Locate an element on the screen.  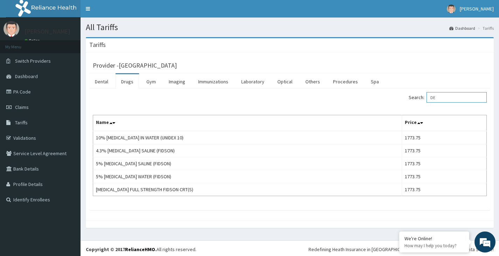
h1: All Tariffs is located at coordinates (290, 27).